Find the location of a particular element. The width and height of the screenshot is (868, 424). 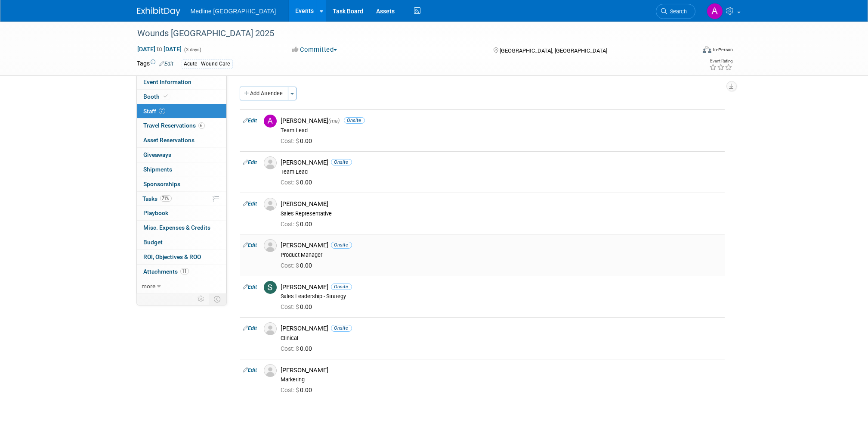

span: Tasks is located at coordinates (157, 199).